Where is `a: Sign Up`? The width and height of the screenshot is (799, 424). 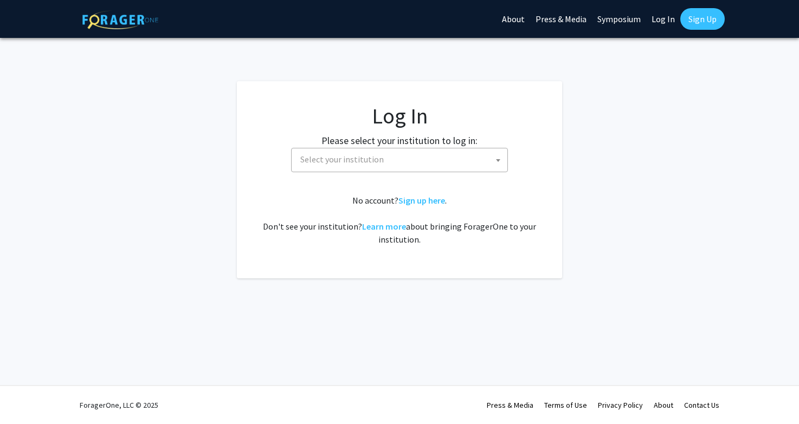
a: Sign Up is located at coordinates (702, 19).